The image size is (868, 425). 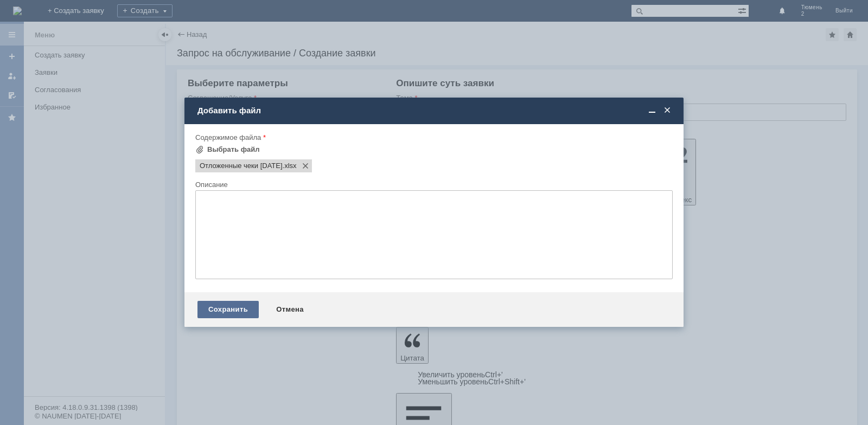 I want to click on div: Описание, so click(x=433, y=184).